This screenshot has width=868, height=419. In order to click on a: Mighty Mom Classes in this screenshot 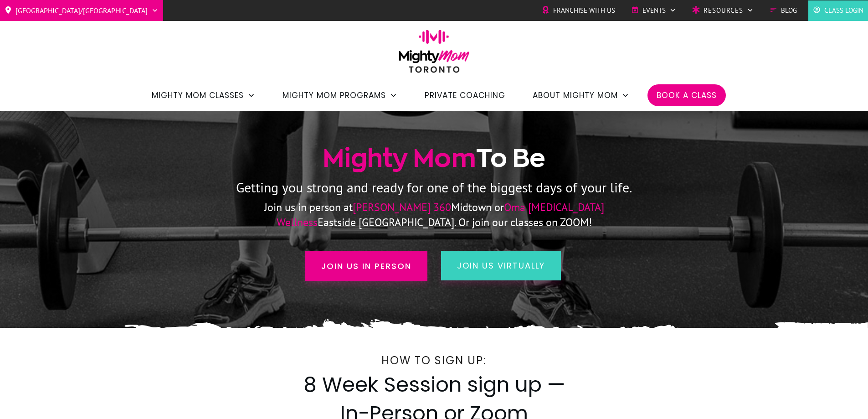, I will do `click(203, 95)`.